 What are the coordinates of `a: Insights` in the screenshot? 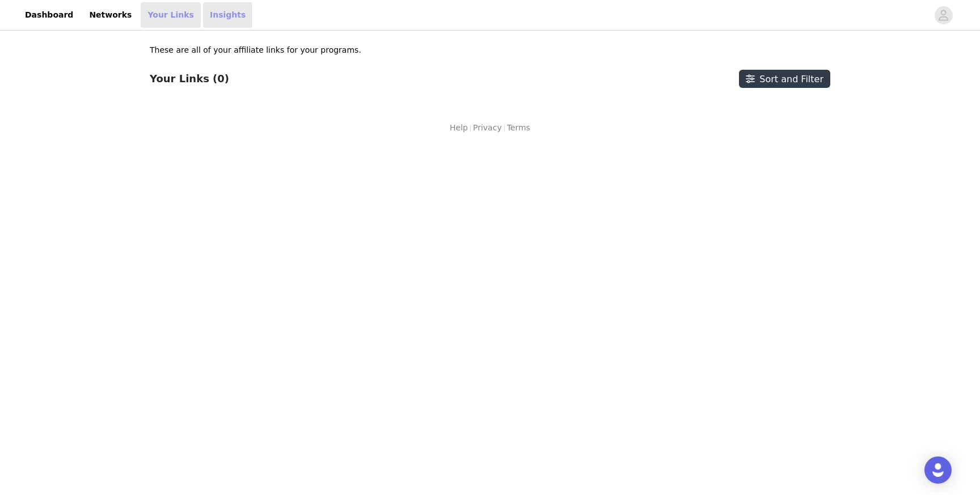 It's located at (227, 14).